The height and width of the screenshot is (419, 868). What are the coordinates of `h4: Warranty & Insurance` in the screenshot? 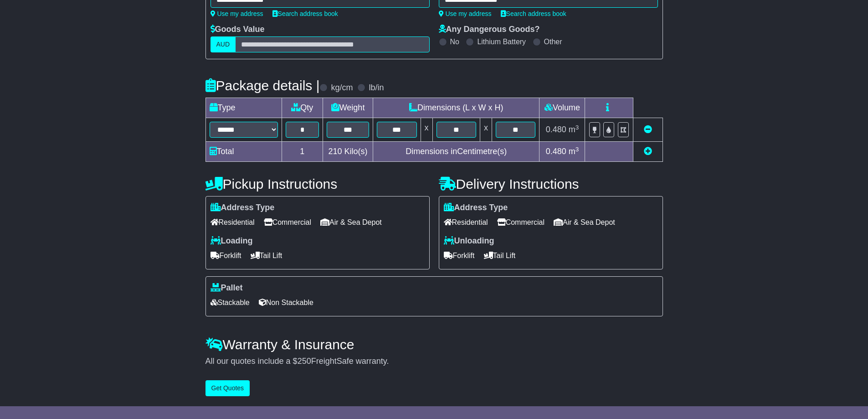 It's located at (435, 344).